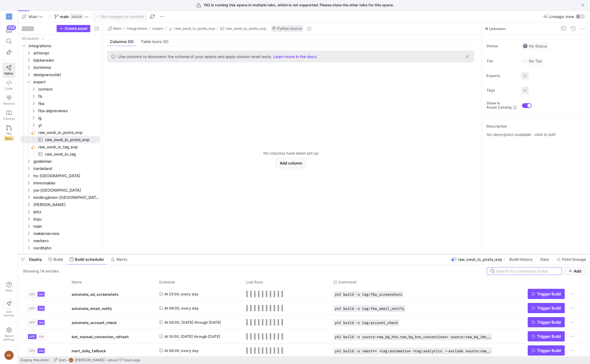 The height and width of the screenshot is (364, 590). Describe the element at coordinates (9, 85) in the screenshot. I see `a: Code` at that location.